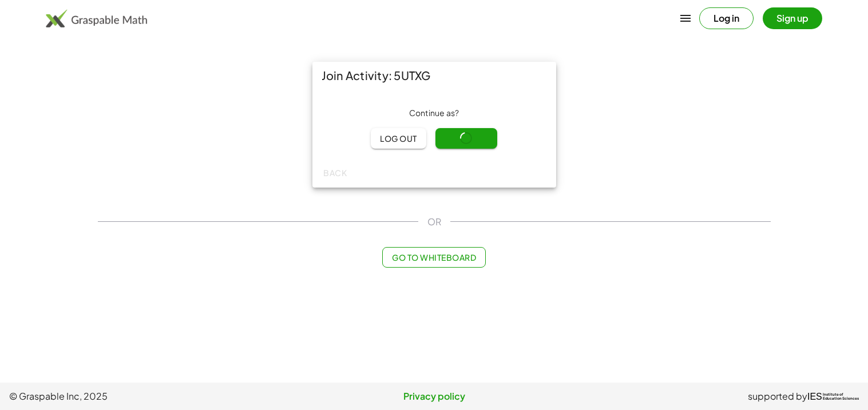  What do you see at coordinates (833, 397) in the screenshot?
I see `a: IESInstitute ofEducation Sciences` at bounding box center [833, 397].